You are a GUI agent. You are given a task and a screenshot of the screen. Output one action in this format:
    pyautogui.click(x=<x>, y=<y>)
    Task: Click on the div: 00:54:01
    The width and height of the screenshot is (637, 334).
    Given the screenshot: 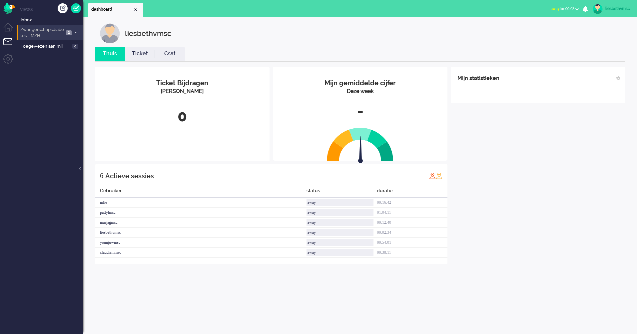 What is the action you would take?
    pyautogui.click(x=412, y=243)
    